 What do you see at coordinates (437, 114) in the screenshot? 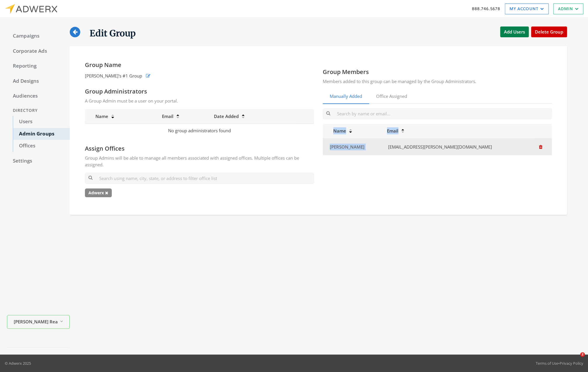
I see `input: Search by name or email...` at bounding box center [437, 114].